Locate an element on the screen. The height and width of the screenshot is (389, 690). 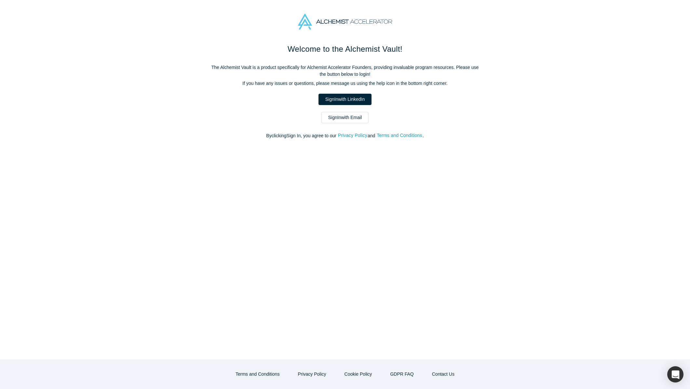
p: If you have any issues or questions, please message us using the help icon in the bottom right co... is located at coordinates (345, 83).